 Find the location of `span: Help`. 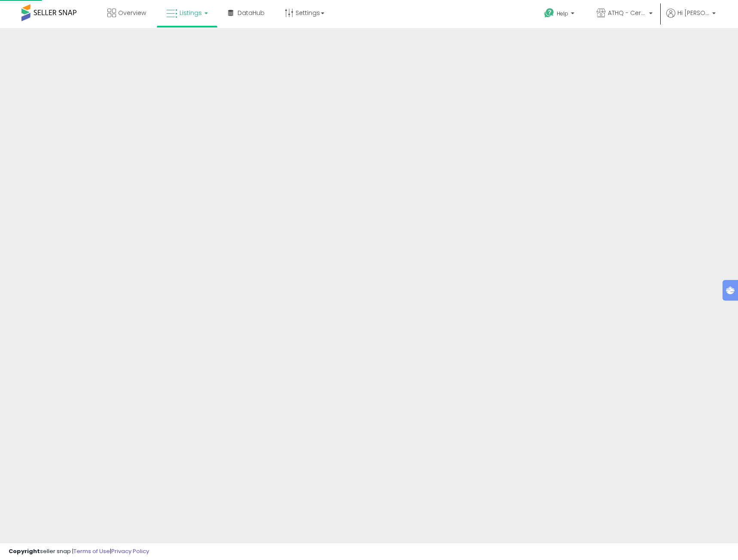

span: Help is located at coordinates (562, 14).